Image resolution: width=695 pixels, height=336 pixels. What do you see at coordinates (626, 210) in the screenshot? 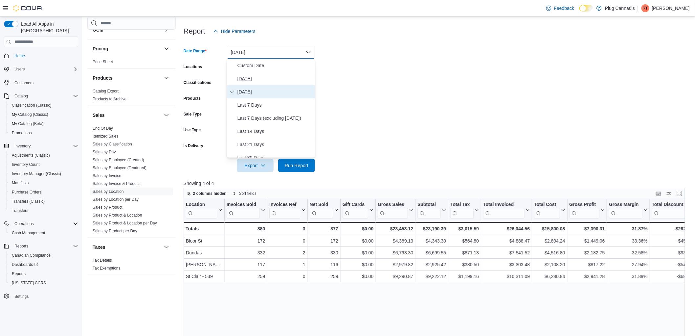
I see `div: Gross Margin` at bounding box center [626, 210].